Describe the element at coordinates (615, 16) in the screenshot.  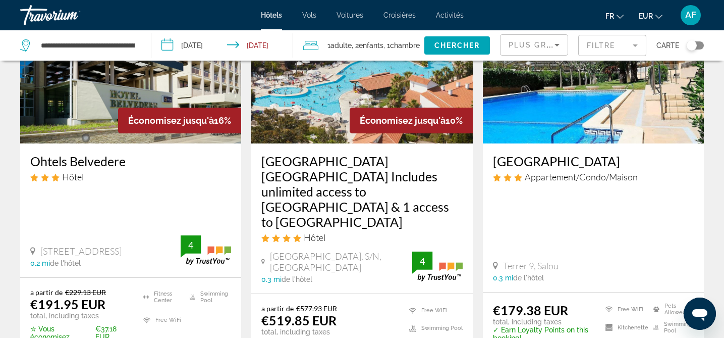
I see `button: Change language` at that location.